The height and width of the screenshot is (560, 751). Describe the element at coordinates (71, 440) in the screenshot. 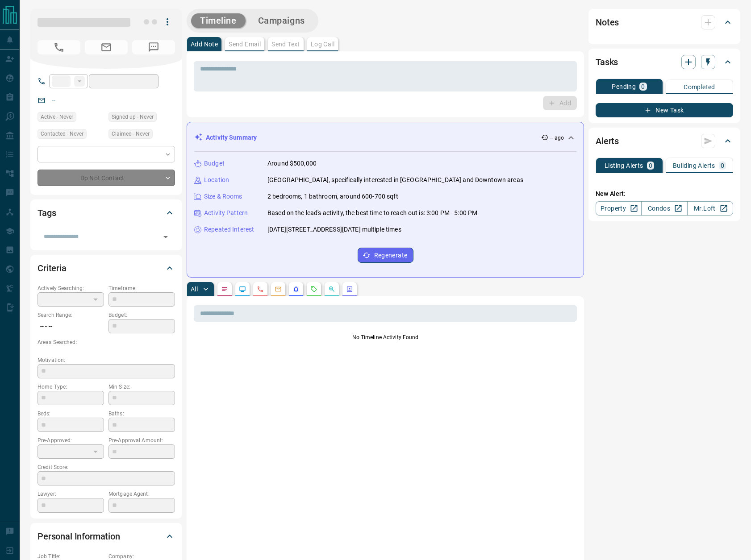

I see `p: Pre-Approved:` at that location.